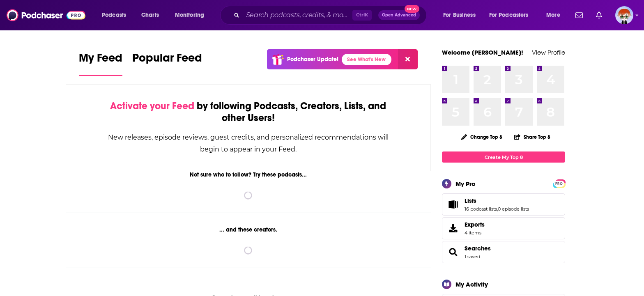 This screenshot has width=644, height=296. I want to click on button: Open AdvancedNew, so click(399, 15).